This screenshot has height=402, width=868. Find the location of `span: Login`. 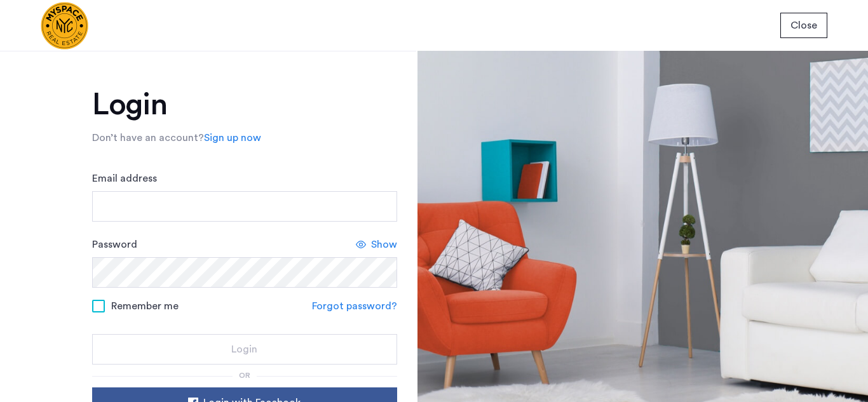

span: Login is located at coordinates (244, 349).